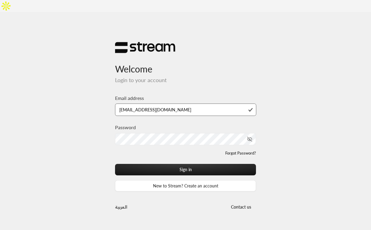 This screenshot has height=230, width=371. What do you see at coordinates (130, 98) in the screenshot?
I see `label: Email address` at bounding box center [130, 98].